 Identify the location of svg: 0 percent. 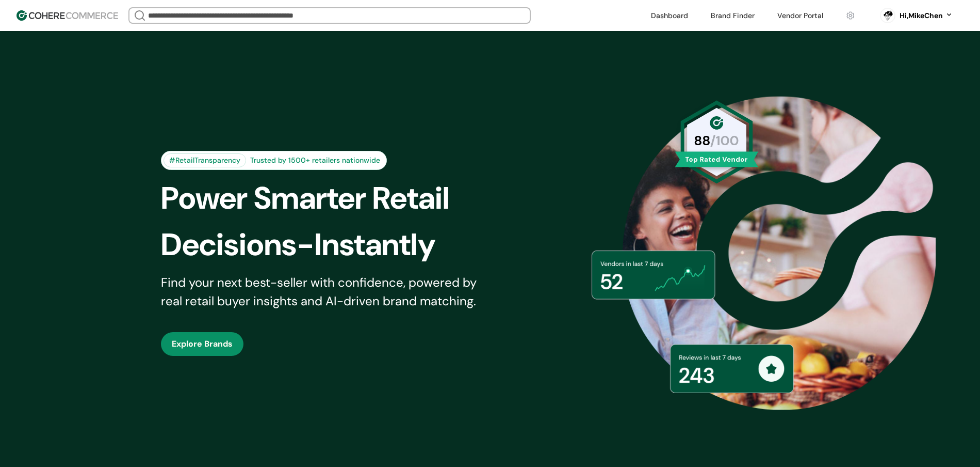
(888, 15).